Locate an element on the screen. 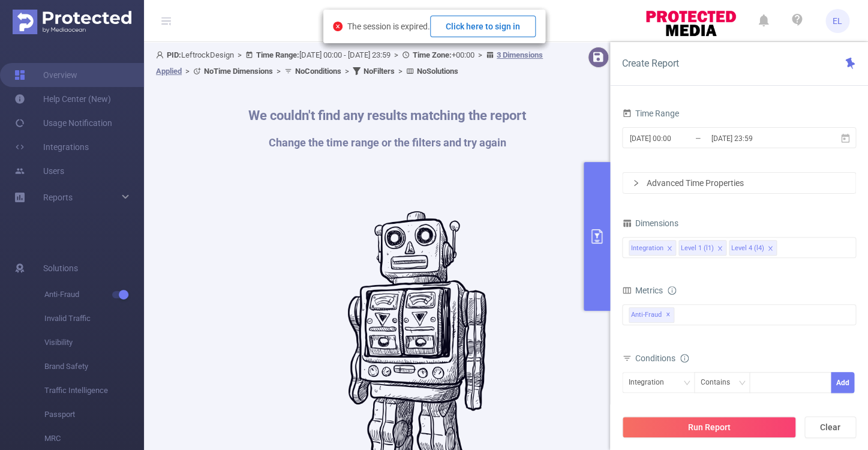 The height and width of the screenshot is (450, 868). span: The session is expired. is located at coordinates (442, 26).